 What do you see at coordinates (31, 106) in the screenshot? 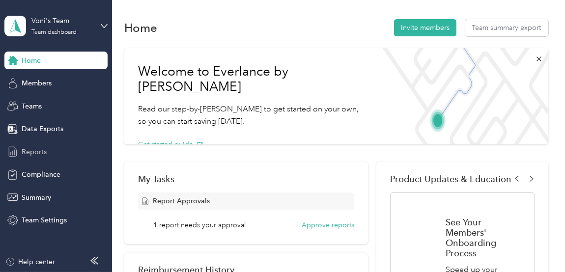
I see `span: Teams` at bounding box center [31, 106].